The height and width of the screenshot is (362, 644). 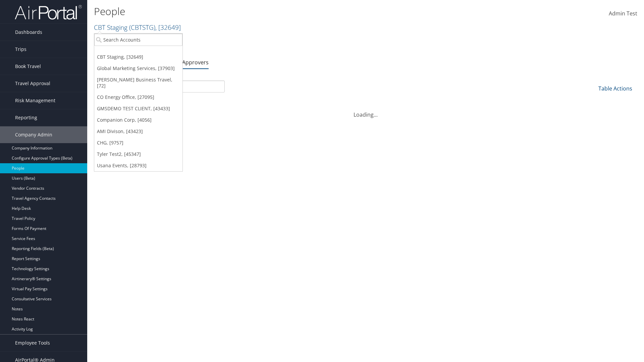 I want to click on a: Usana Events, [28793], so click(x=138, y=166).